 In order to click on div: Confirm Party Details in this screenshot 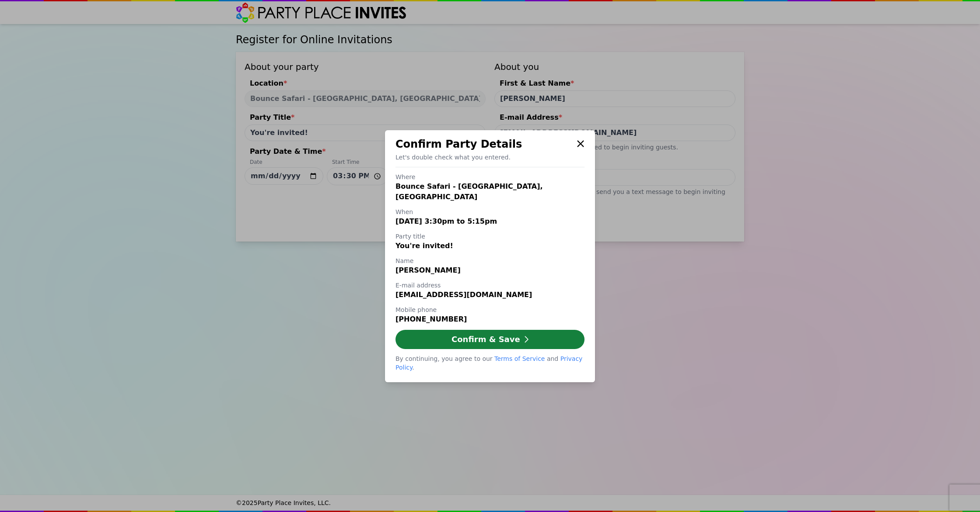, I will do `click(485, 144)`.